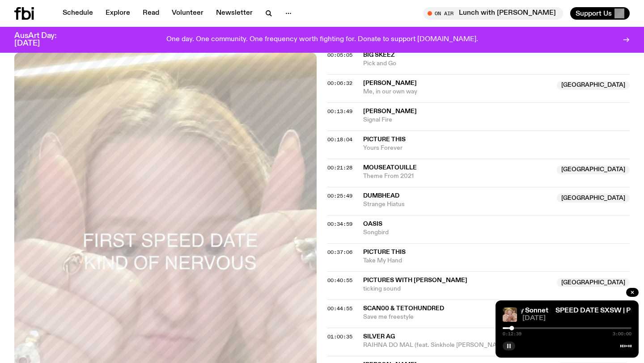  Describe the element at coordinates (496, 261) in the screenshot. I see `span: Take My Hand` at that location.